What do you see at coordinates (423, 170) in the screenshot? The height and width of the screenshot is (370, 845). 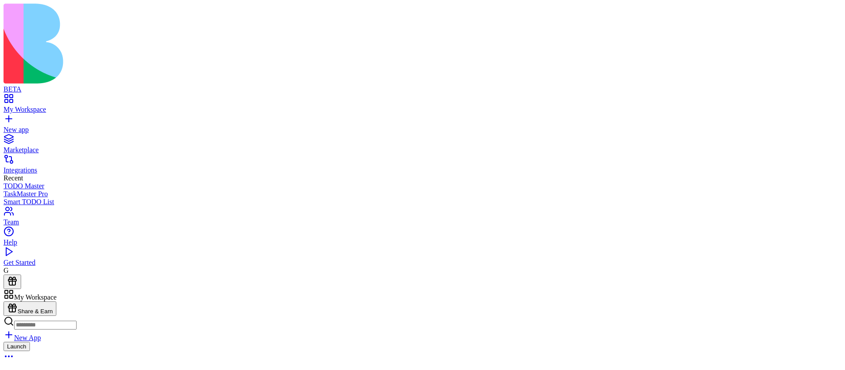 I see `div: Integrations` at bounding box center [423, 170].